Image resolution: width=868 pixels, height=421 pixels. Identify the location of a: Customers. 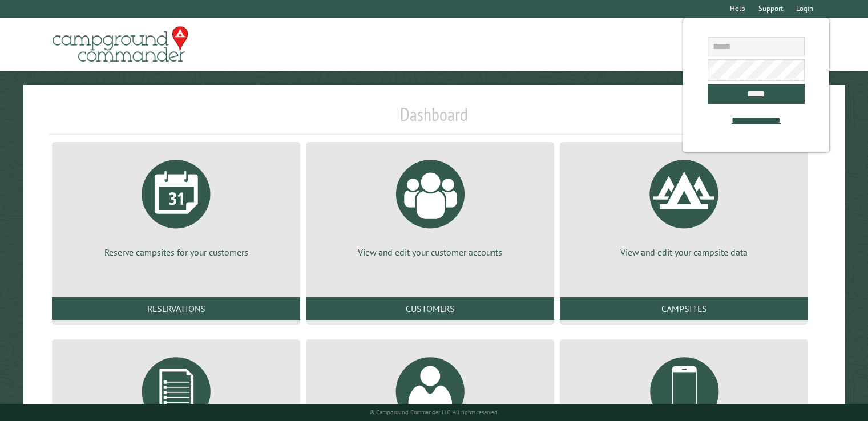
(430, 308).